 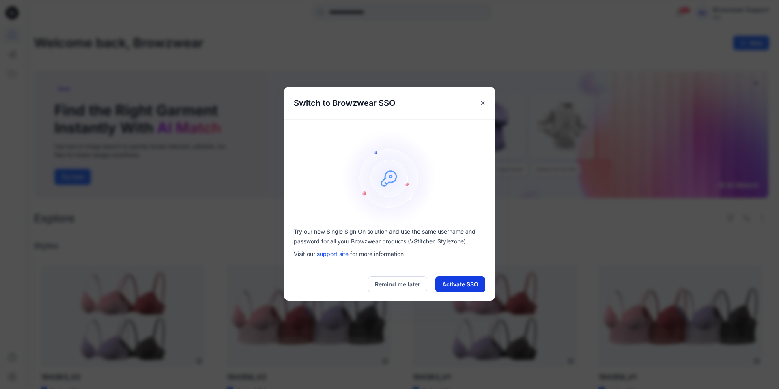 What do you see at coordinates (398, 284) in the screenshot?
I see `button: Remind me later` at bounding box center [398, 284].